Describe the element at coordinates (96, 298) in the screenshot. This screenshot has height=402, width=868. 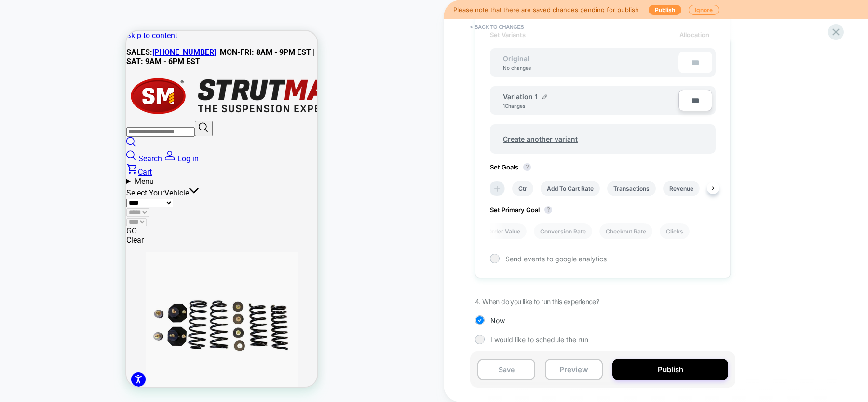
I see `img: Strutmasters Conversion Kits 1984-1987 Lincoln Continental 4-Wheel Air Suspension Conversion Kit ...` at that location.